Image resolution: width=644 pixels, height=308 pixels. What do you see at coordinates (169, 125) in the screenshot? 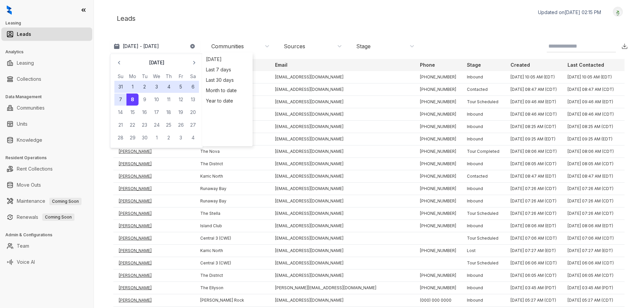
I see `button: 25` at bounding box center [169, 125].